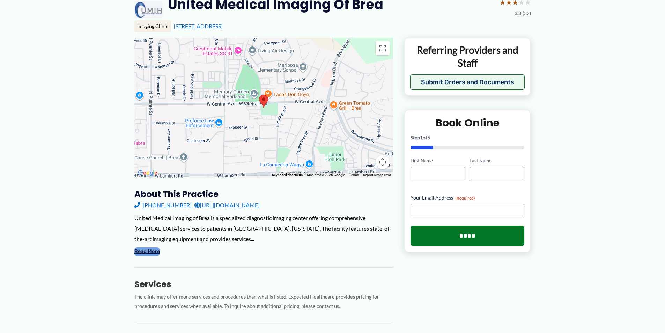 The image size is (665, 333). I want to click on a: Open this area in Google Maps (opens a new window), so click(148, 173).